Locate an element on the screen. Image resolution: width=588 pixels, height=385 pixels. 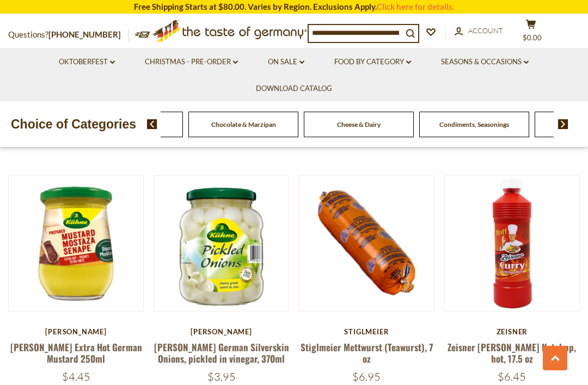
a: Seasons & Occasions is located at coordinates (484, 62).